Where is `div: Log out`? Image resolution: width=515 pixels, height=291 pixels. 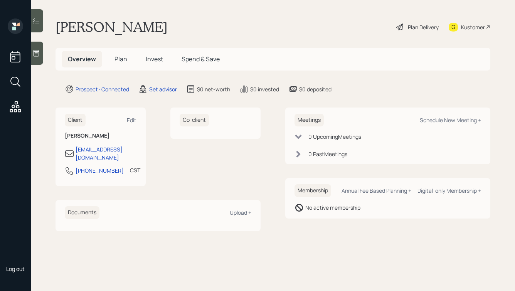
div: Log out is located at coordinates (15, 269).